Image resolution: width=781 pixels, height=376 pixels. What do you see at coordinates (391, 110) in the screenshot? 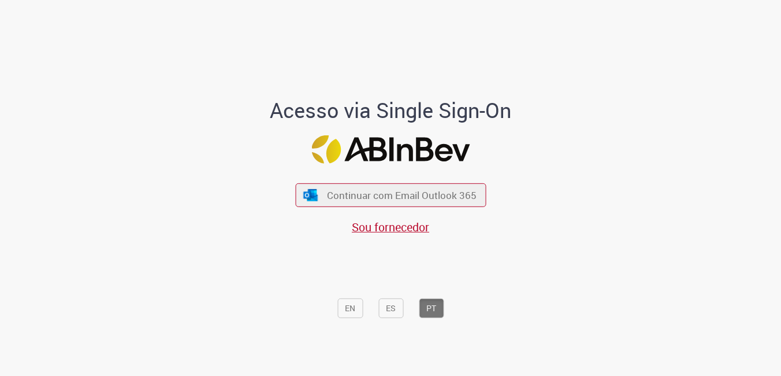
I see `h1: Acesso via Single Sign-On` at bounding box center [391, 110].